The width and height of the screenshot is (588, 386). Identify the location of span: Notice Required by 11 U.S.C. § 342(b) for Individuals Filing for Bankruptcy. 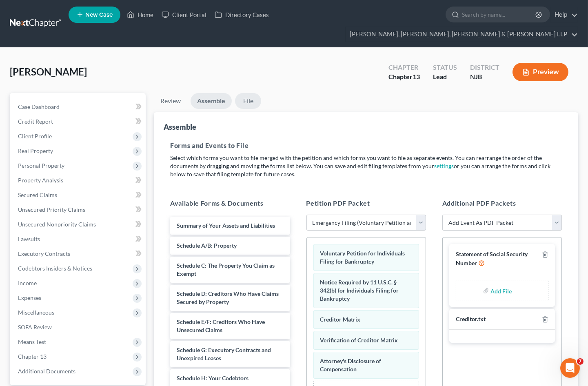
(359, 290).